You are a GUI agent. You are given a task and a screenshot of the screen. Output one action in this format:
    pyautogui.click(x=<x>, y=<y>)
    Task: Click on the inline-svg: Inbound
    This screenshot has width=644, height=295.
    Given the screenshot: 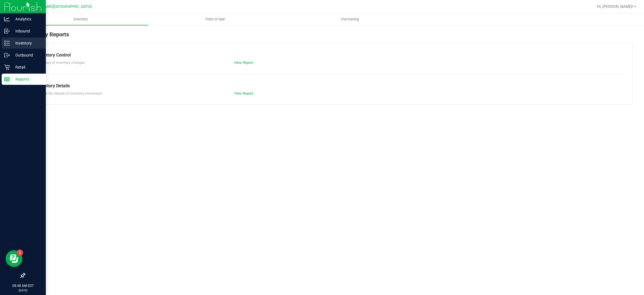 What is the action you would take?
    pyautogui.click(x=7, y=31)
    